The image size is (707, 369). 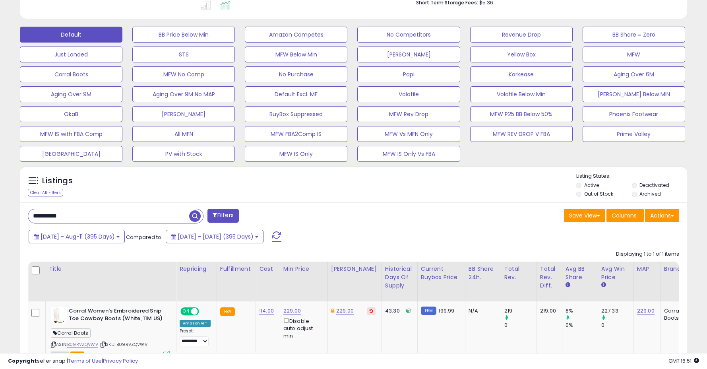 I want to click on button: MFW Below Min, so click(x=296, y=54).